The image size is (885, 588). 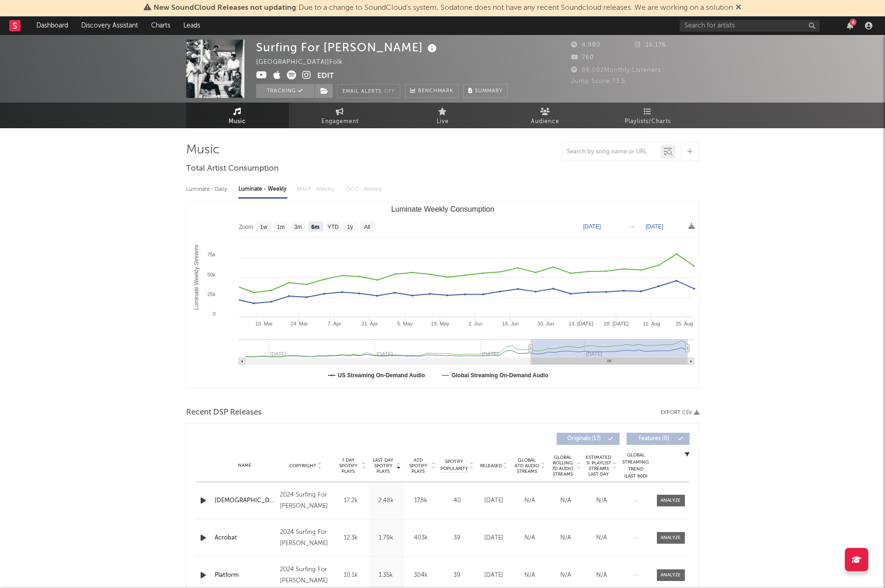 I want to click on text: 75k, so click(x=211, y=255).